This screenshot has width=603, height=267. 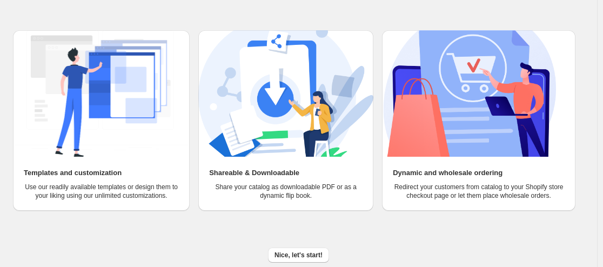 What do you see at coordinates (448, 173) in the screenshot?
I see `h2: Dynamic and wholesale ordering` at bounding box center [448, 173].